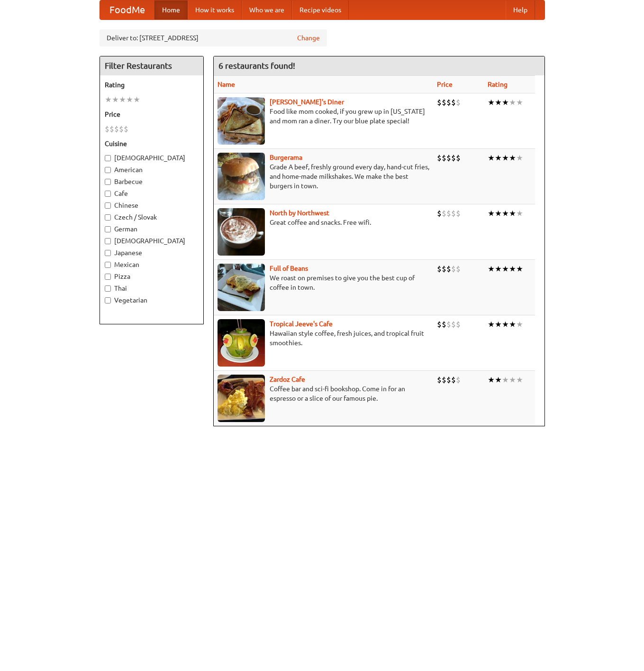  Describe the element at coordinates (107, 253) in the screenshot. I see `input: Japanese` at that location.